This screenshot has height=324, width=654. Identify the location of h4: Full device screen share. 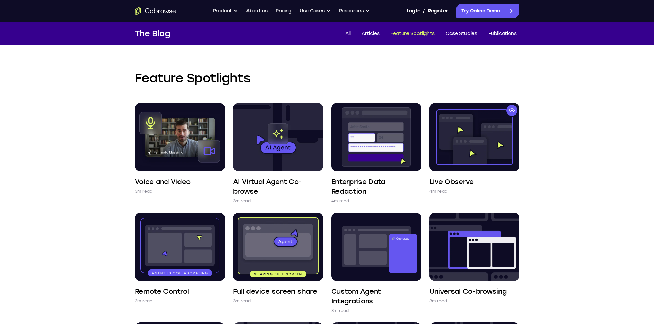
(275, 292).